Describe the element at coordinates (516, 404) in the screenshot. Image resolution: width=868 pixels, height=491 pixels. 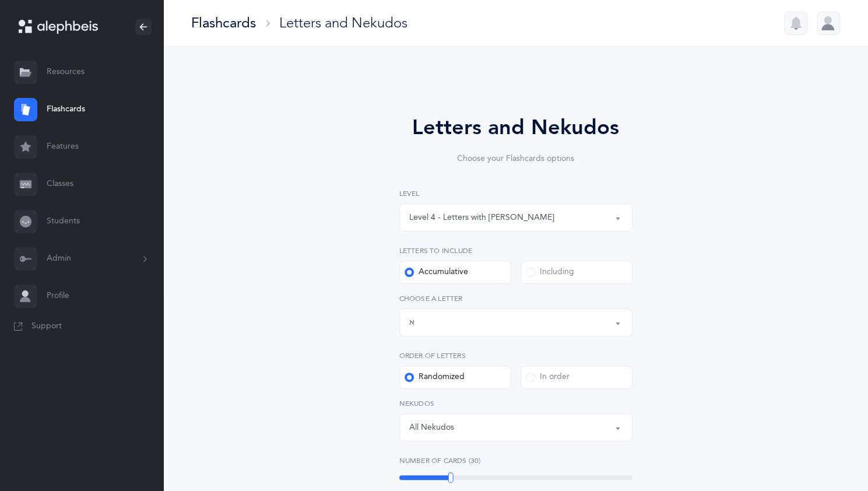
I see `label: Nekudos` at that location.